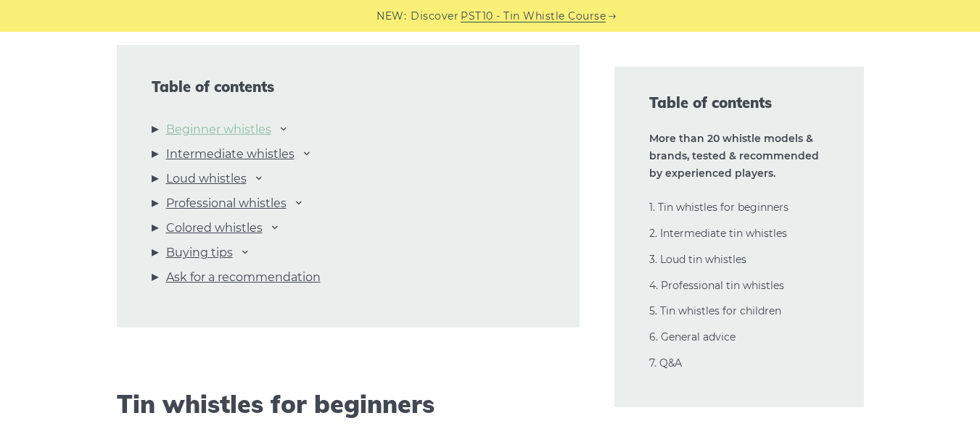  What do you see at coordinates (697, 260) in the screenshot?
I see `a: 3. Loud tin whistles` at bounding box center [697, 260].